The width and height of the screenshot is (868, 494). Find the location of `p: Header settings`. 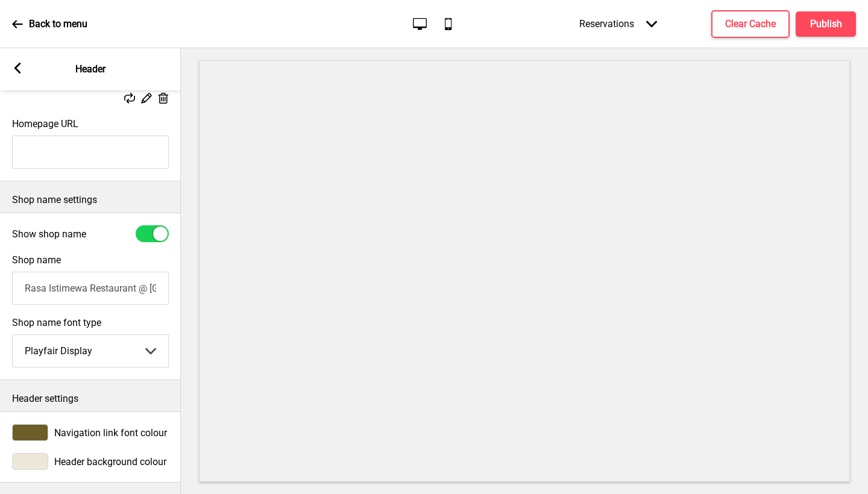

p: Header settings is located at coordinates (90, 399).